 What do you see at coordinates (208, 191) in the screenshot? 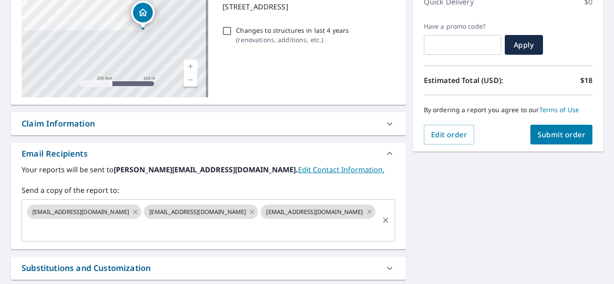
I see `label: Send a copy of the report to:` at bounding box center [208, 191].